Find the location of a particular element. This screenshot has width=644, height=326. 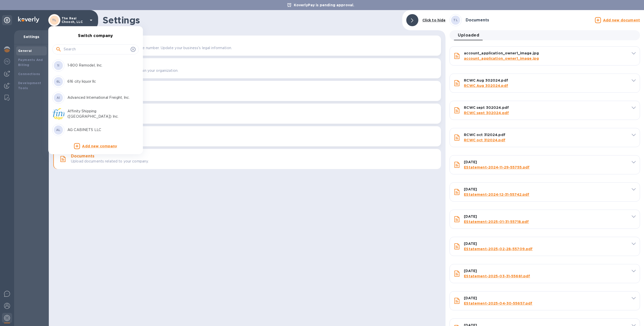

b: 6L is located at coordinates (58, 81).